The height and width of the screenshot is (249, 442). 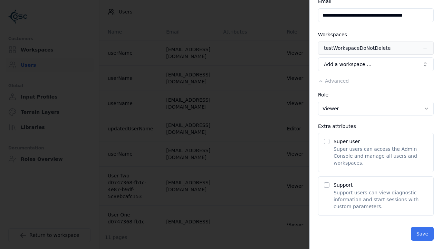 I want to click on button: Save, so click(x=422, y=233).